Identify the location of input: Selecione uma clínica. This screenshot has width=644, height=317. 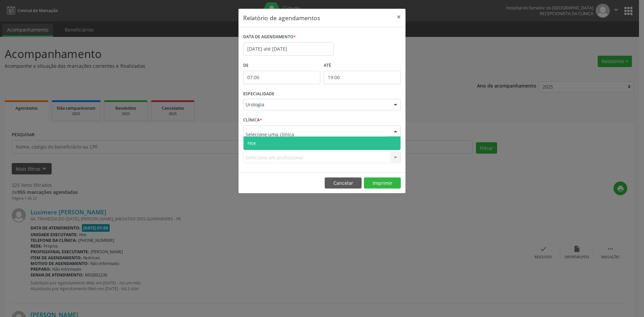
(316, 135).